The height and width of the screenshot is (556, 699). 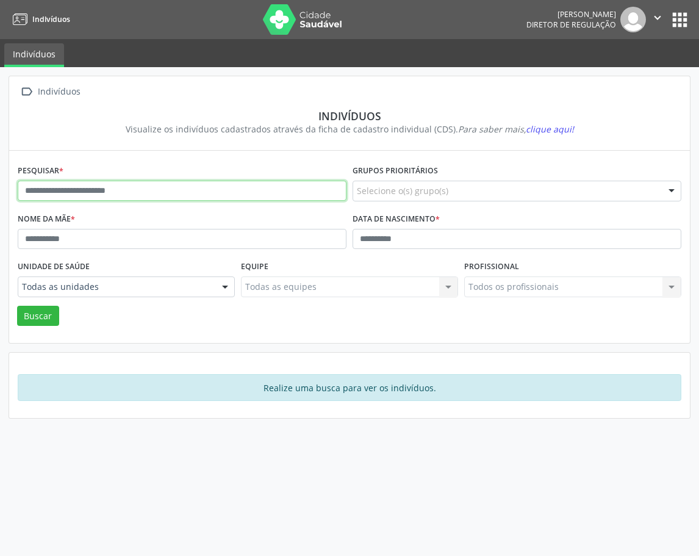 I want to click on label: Unidade de saúde, so click(x=54, y=267).